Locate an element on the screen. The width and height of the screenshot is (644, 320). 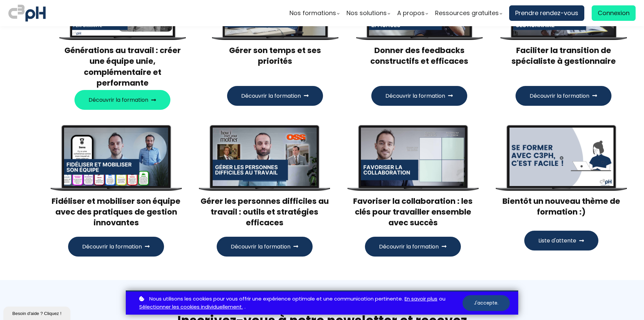
a: Sélectionner les cookies individuellement. is located at coordinates (191, 307).